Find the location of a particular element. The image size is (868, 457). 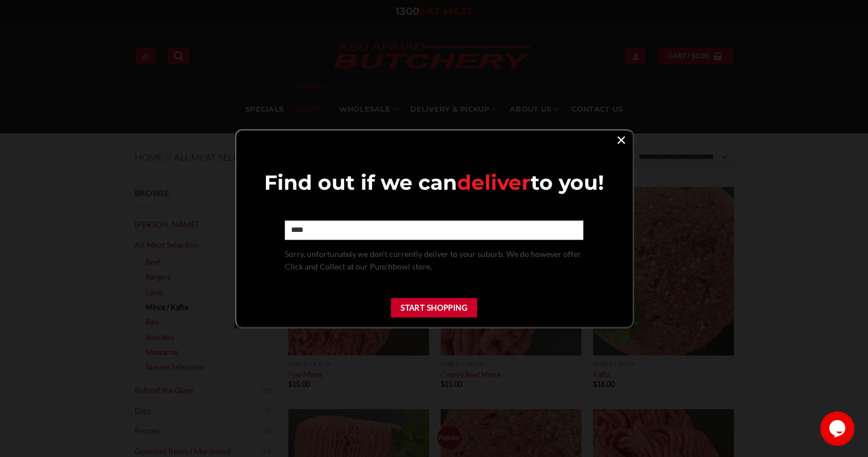

span: Sorry, unfortunately we don’t currently deliver to your suburb. We do however offer Click and Col... is located at coordinates (432, 260).